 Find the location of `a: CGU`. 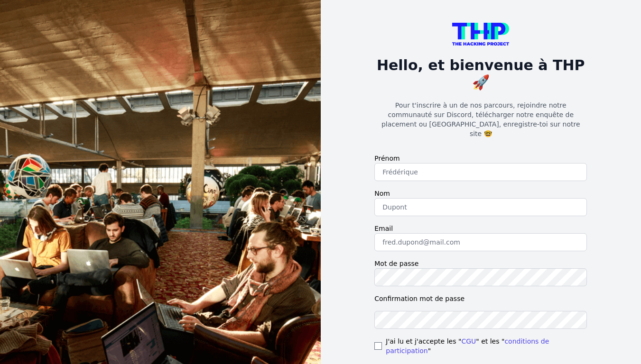

a: CGU is located at coordinates (468, 341).